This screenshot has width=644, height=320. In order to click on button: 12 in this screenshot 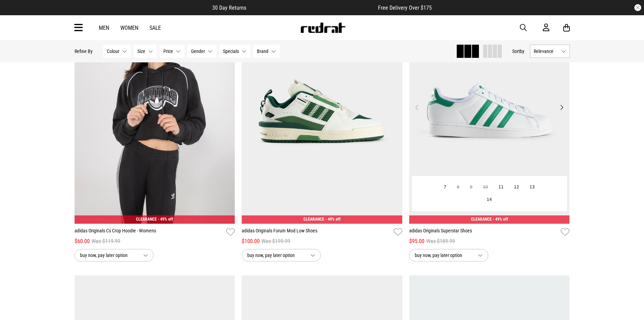, I will do `click(516, 188)`.